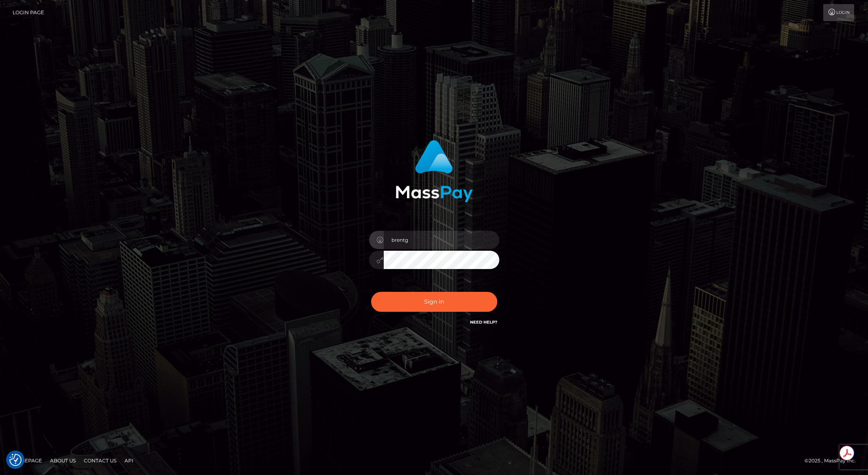 Image resolution: width=868 pixels, height=475 pixels. What do you see at coordinates (27, 460) in the screenshot?
I see `a: Homepage` at bounding box center [27, 460].